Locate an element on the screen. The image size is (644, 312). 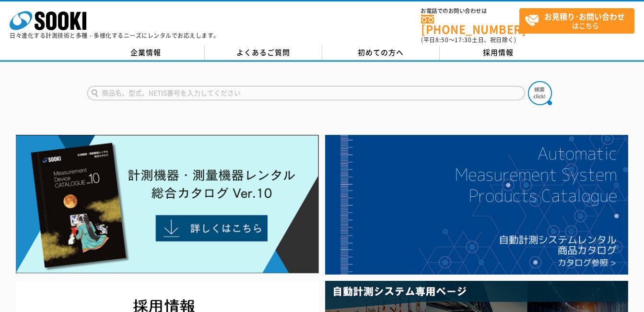
a: お見積り･お問い合わせはこちら is located at coordinates (577, 21).